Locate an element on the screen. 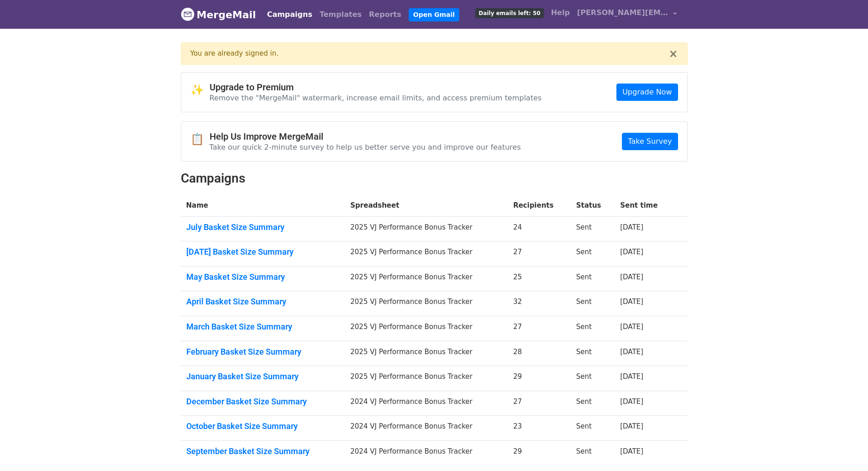 Image resolution: width=868 pixels, height=471 pixels. a: December Basket Size Summary is located at coordinates (263, 401).